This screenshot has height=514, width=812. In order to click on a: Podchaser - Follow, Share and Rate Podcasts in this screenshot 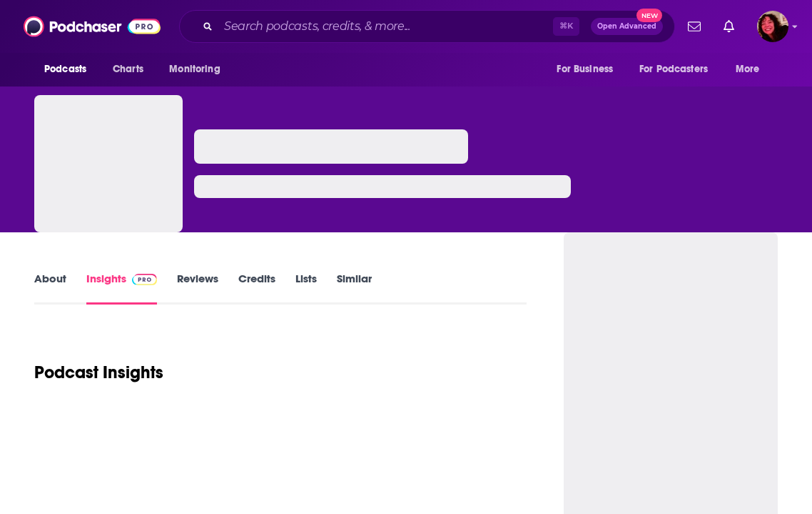, I will do `click(92, 26)`.